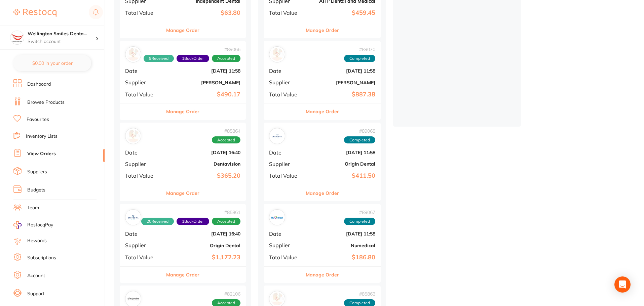 The height and width of the screenshot is (306, 644). Describe the element at coordinates (40, 225) in the screenshot. I see `span: RestocqPay` at that location.